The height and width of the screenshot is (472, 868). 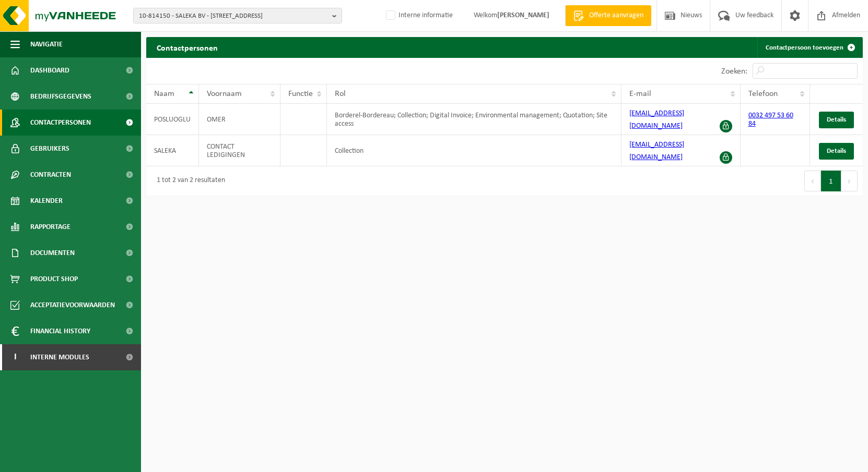 I want to click on button: Next, so click(x=849, y=181).